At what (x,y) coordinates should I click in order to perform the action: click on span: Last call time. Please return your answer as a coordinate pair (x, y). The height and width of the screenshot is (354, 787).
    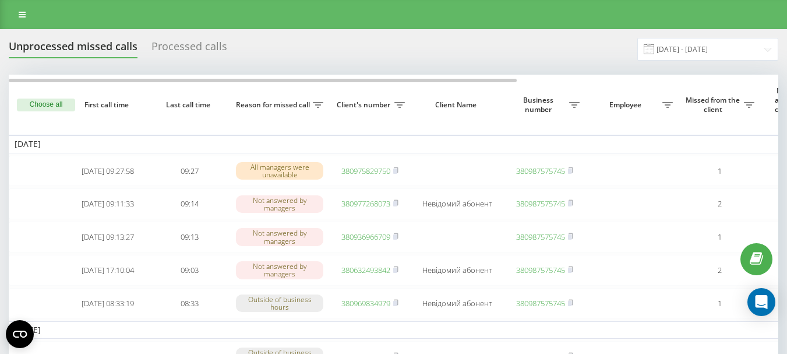
    Looking at the image, I should click on (189, 105).